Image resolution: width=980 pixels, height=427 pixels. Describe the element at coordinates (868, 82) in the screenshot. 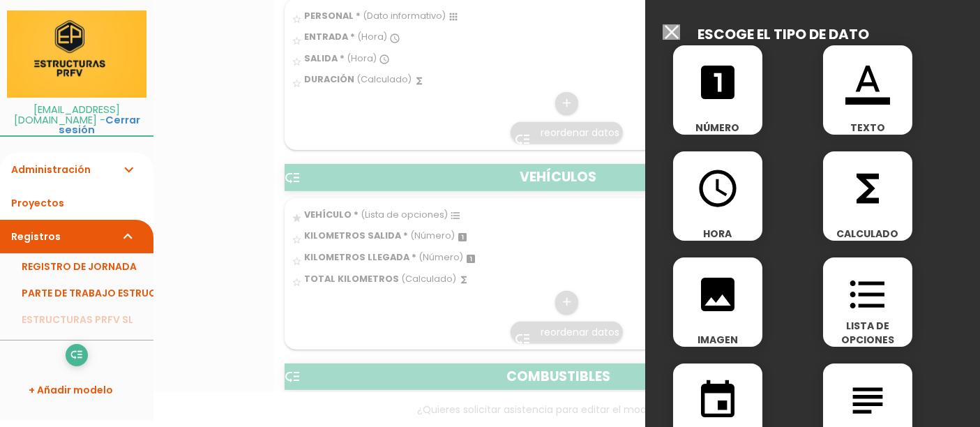

I see `i: format_color_text` at that location.